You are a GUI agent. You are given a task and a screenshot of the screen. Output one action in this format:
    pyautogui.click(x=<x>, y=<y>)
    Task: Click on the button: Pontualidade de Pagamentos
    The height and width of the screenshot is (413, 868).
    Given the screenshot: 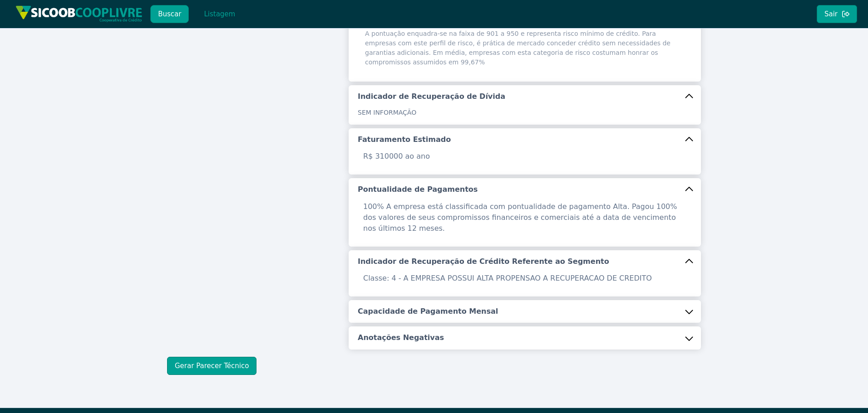 What is the action you would take?
    pyautogui.click(x=525, y=190)
    